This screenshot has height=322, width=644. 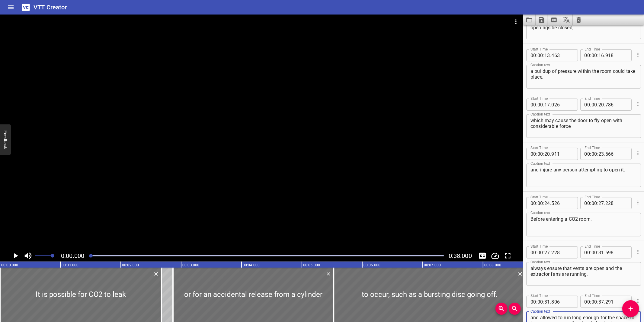 What do you see at coordinates (508, 256) in the screenshot?
I see `div: Toggle Full Screen` at bounding box center [508, 256].